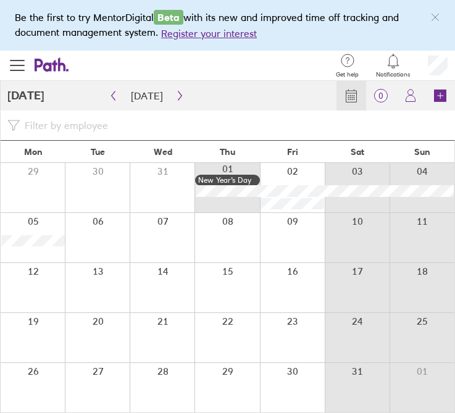 This screenshot has height=413, width=455. Describe the element at coordinates (381, 96) in the screenshot. I see `span: 0` at that location.